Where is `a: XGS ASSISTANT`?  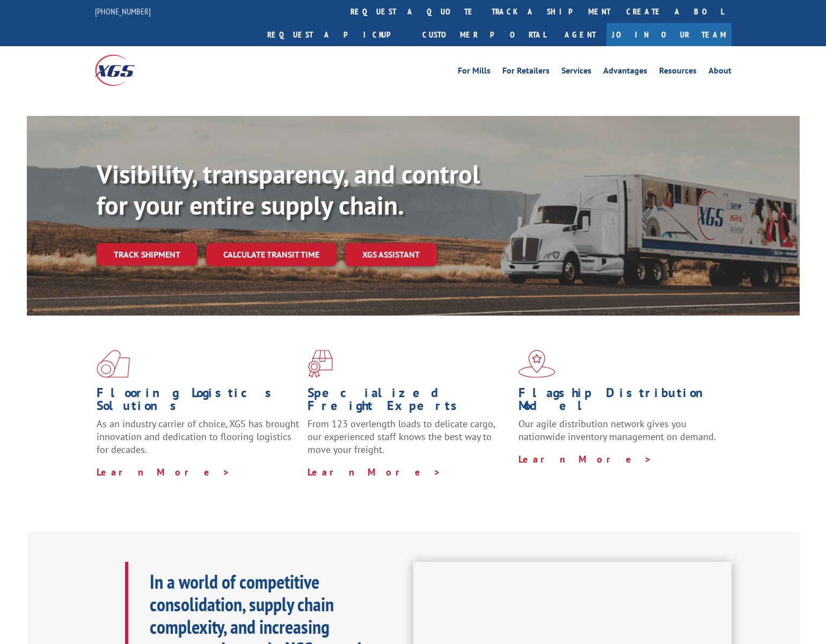
a: XGS ASSISTANT is located at coordinates (390, 254).